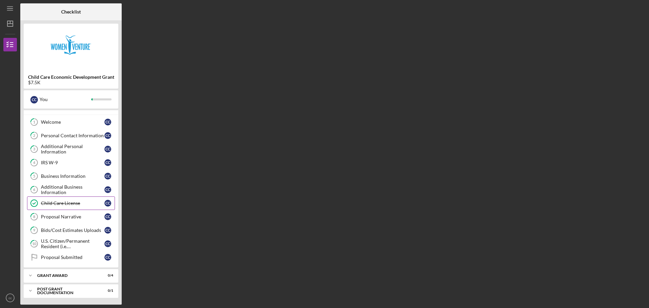 The width and height of the screenshot is (649, 308). Describe the element at coordinates (65, 99) in the screenshot. I see `div: You` at that location.